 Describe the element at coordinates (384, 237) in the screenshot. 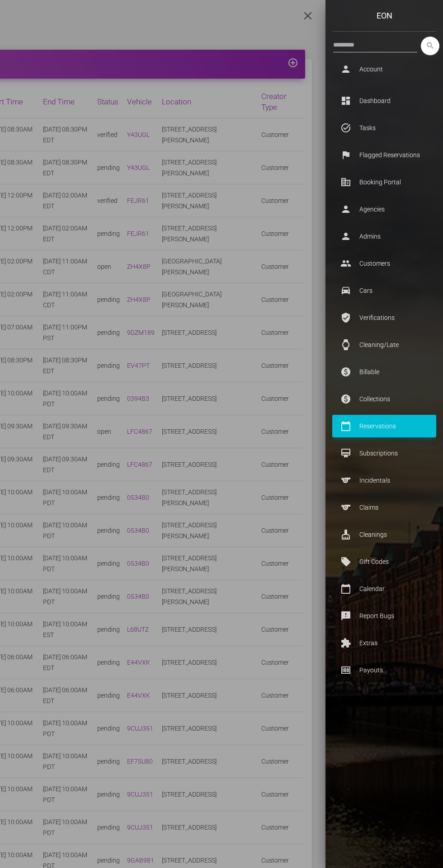

I see `a: person Admins` at that location.